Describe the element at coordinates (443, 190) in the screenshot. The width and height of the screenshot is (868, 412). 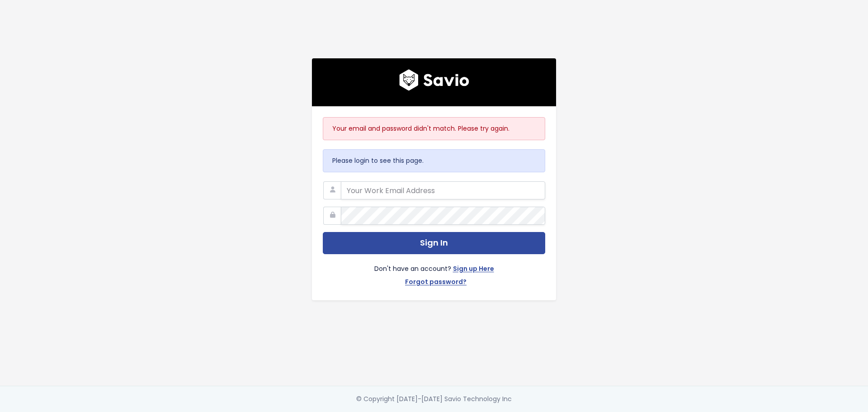
I see `input: Your Work Email Address` at that location.